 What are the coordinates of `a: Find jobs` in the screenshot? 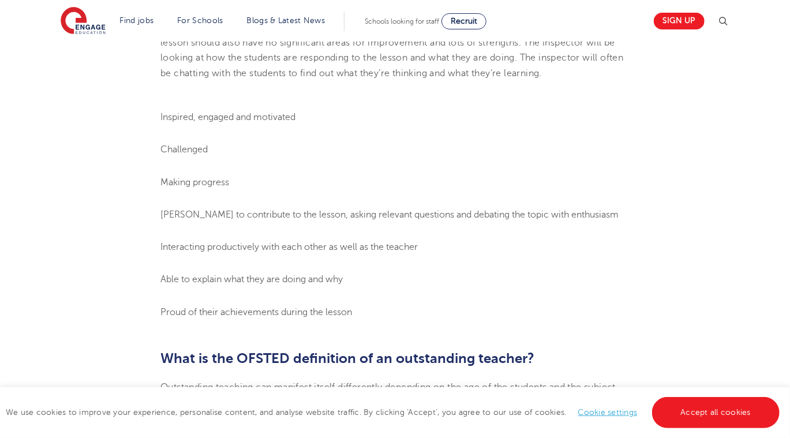 It's located at (137, 20).